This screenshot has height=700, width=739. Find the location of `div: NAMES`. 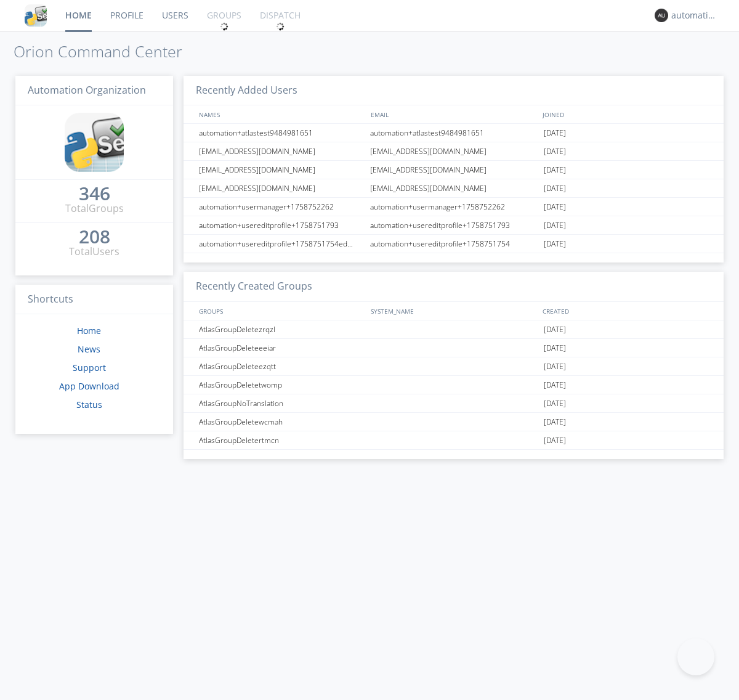

div: NAMES is located at coordinates (281, 114).